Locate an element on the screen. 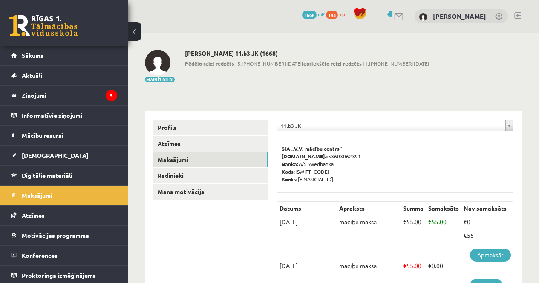  a: 1668 mP is located at coordinates (313, 14).